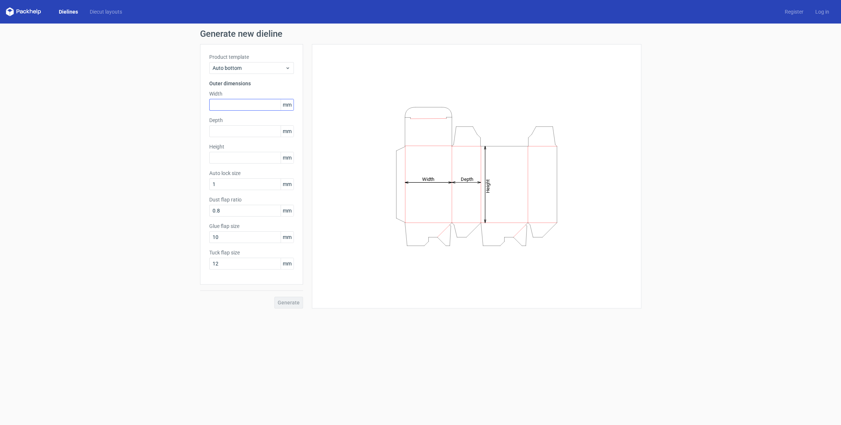  I want to click on a: Diecut layouts, so click(106, 12).